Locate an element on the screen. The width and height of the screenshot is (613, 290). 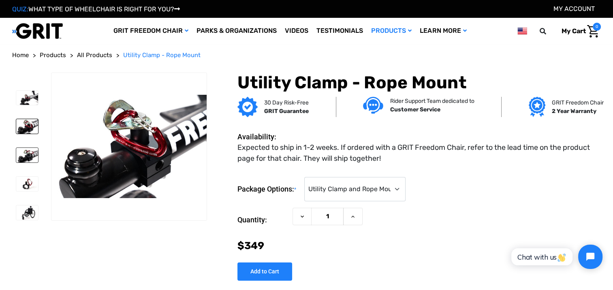
span: $349 is located at coordinates (251, 245).